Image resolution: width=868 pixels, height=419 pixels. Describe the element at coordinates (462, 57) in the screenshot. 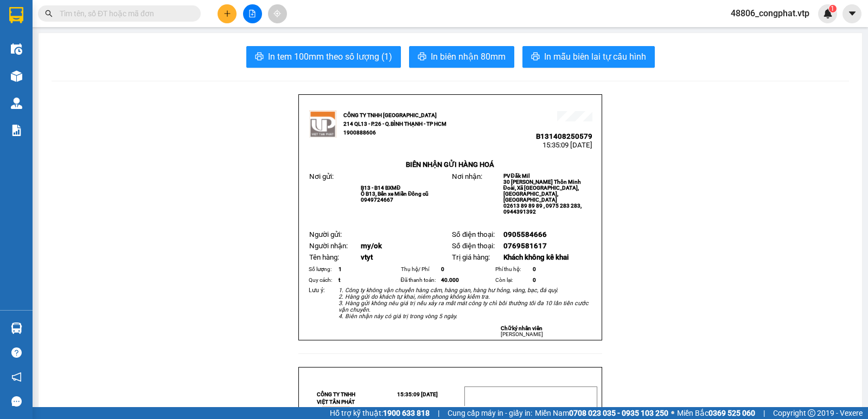

I see `button: printerIn biên nhận 80mm` at that location.